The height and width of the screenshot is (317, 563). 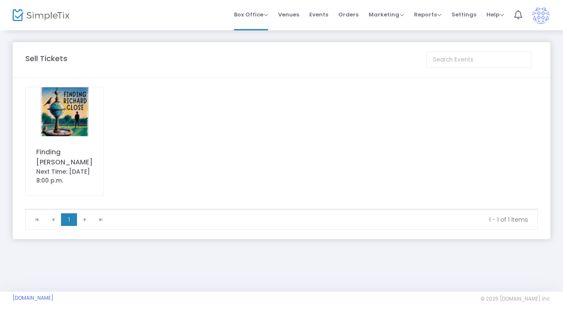 I want to click on m-panel-title: Sell Tickets, so click(x=46, y=58).